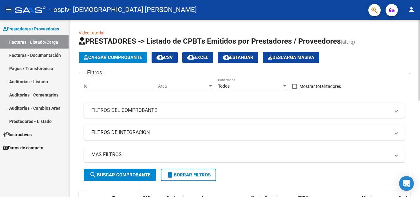 The width and height of the screenshot is (420, 197). What do you see at coordinates (9, 10) in the screenshot?
I see `mat-icon: menu` at bounding box center [9, 10].